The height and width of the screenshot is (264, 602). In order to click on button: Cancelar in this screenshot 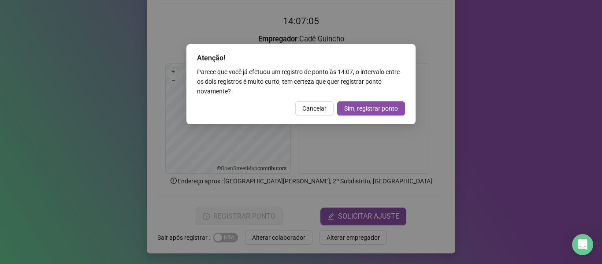, I will do `click(314, 108)`.